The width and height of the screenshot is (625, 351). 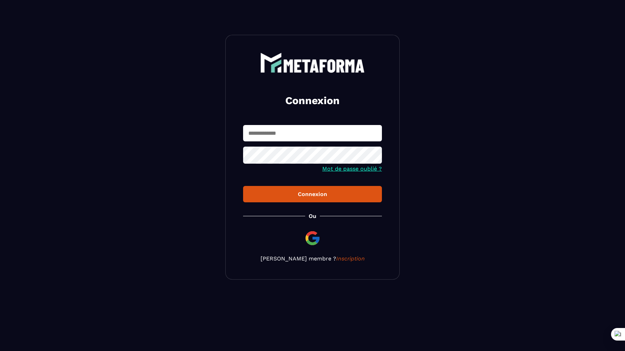 I want to click on p: Ou, so click(x=312, y=216).